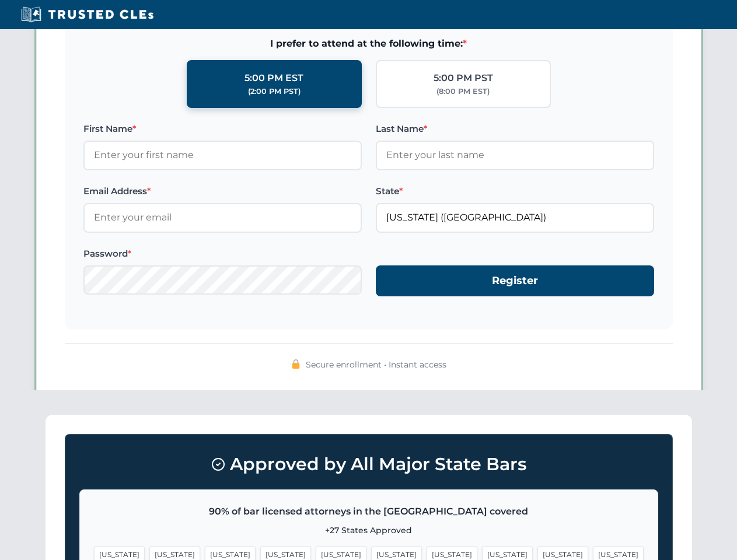 The width and height of the screenshot is (737, 560). I want to click on span: Secure enrollment • Instant access, so click(375, 365).